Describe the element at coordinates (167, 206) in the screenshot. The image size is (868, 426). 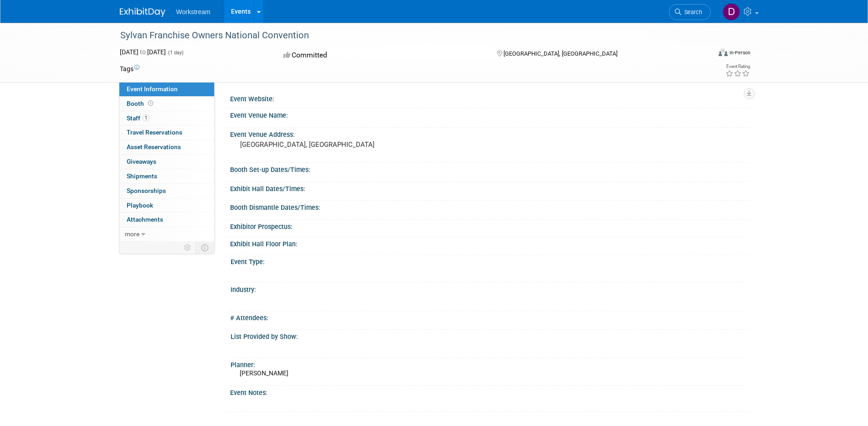
I see `a: Playbook` at that location.